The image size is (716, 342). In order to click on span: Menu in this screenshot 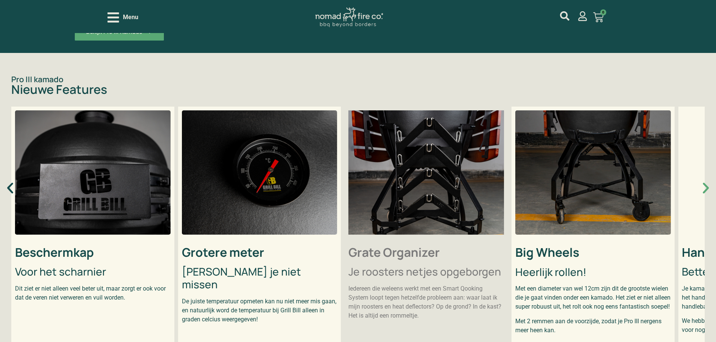, I will do `click(130, 17)`.